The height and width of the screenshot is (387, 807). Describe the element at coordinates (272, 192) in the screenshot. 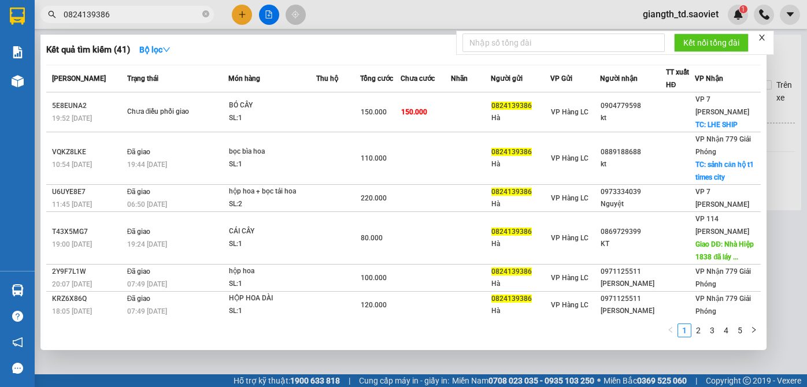

I see `div: hộp hoa + bọc tải hoa` at that location.